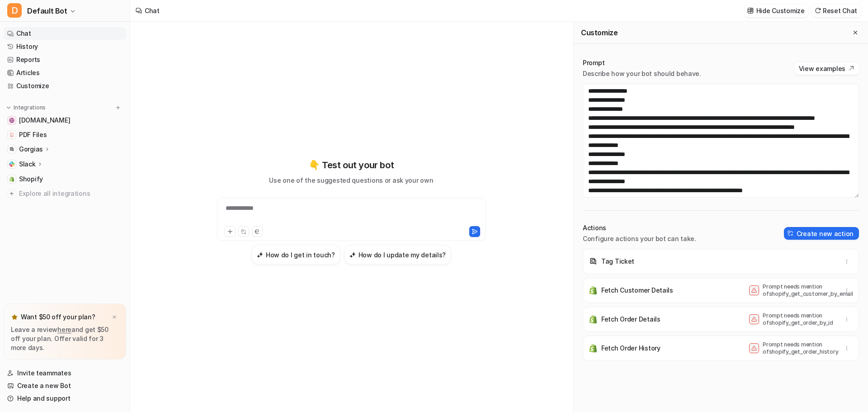 This screenshot has width=868, height=412. Describe the element at coordinates (65, 329) in the screenshot. I see `a: here` at that location.